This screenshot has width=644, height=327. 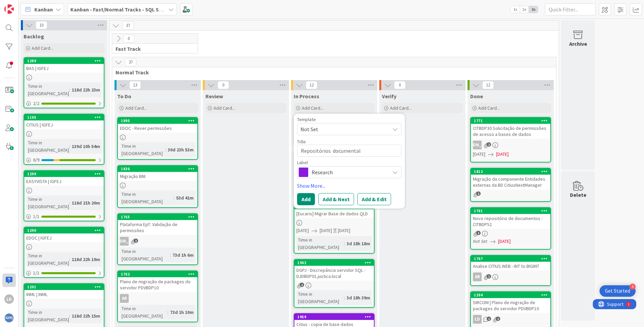 What do you see at coordinates (158, 224) in the screenshot?
I see `div: 1765Plataforma EpT: Validação de permissões` at bounding box center [158, 224].